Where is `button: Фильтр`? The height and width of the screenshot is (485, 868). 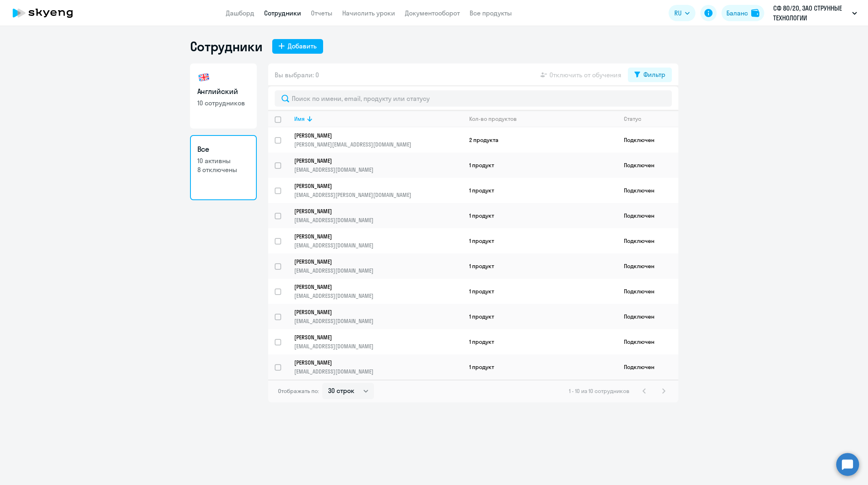 button: Фильтр is located at coordinates (650, 74).